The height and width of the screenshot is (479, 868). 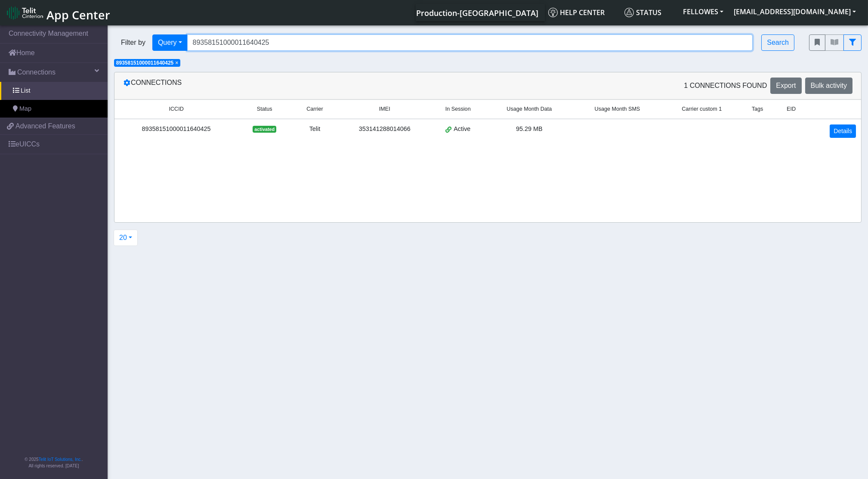 What do you see at coordinates (385, 109) in the screenshot?
I see `span: IMEI` at bounding box center [385, 109].